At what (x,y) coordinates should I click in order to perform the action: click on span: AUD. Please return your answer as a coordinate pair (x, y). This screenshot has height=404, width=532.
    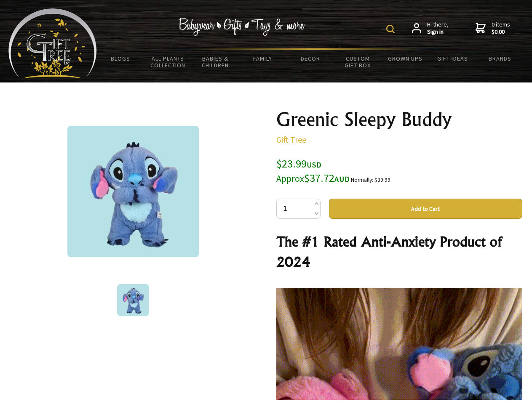
    Looking at the image, I should click on (342, 179).